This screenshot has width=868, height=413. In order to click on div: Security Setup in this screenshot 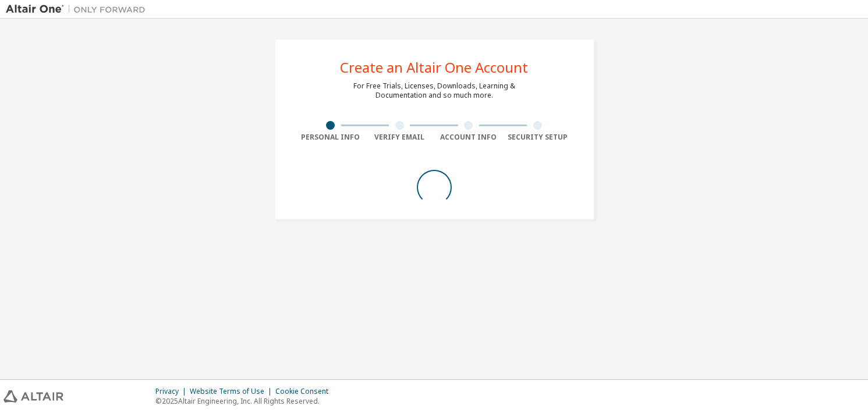, I will do `click(537, 137)`.